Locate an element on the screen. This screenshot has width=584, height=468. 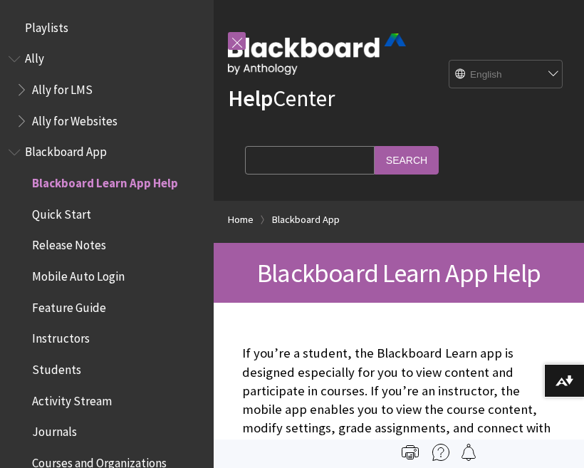
img: Print is located at coordinates (410, 452).